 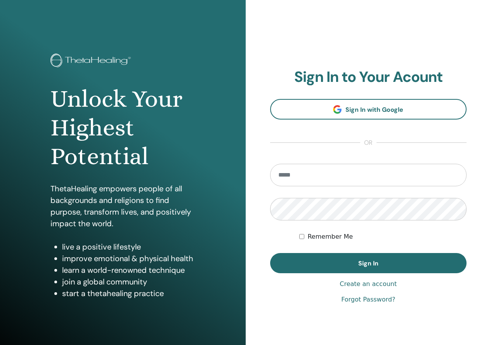 What do you see at coordinates (368, 300) in the screenshot?
I see `a: Forgot Password?` at bounding box center [368, 300].